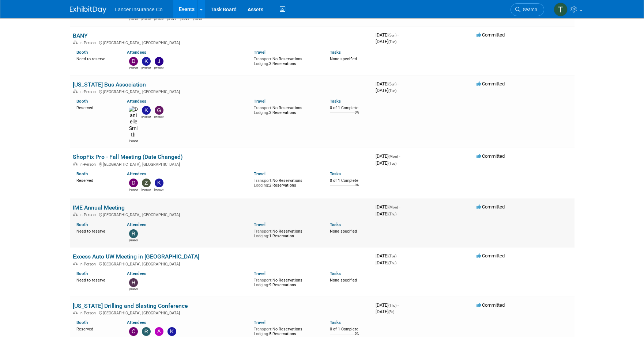  Describe the element at coordinates (391, 312) in the screenshot. I see `span: (Fri)` at that location.